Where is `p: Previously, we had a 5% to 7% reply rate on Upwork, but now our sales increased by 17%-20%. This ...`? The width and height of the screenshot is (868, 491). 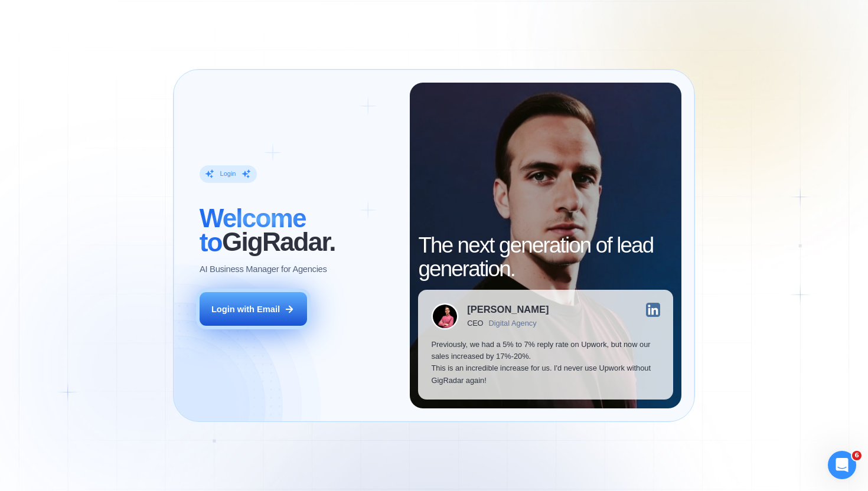 p: Previously, we had a 5% to 7% reply rate on Upwork, but now our sales increased by 17%-20%. This ... is located at coordinates (545, 362).